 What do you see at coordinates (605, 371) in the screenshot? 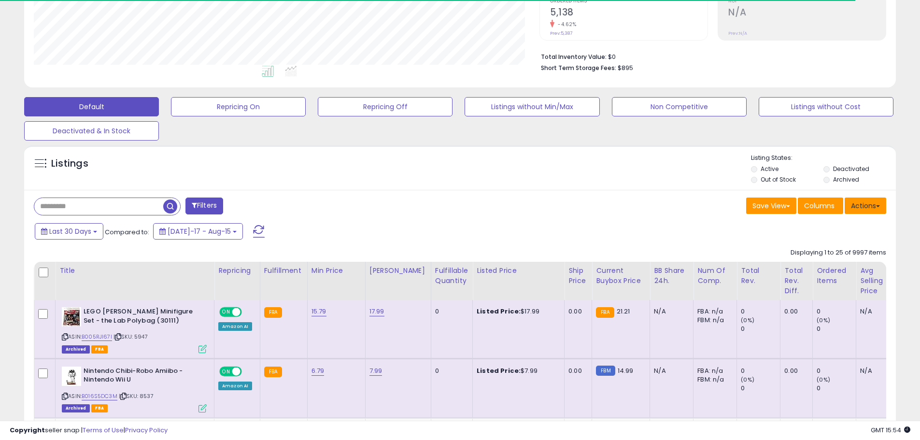
I see `small: FBM` at bounding box center [605, 371].